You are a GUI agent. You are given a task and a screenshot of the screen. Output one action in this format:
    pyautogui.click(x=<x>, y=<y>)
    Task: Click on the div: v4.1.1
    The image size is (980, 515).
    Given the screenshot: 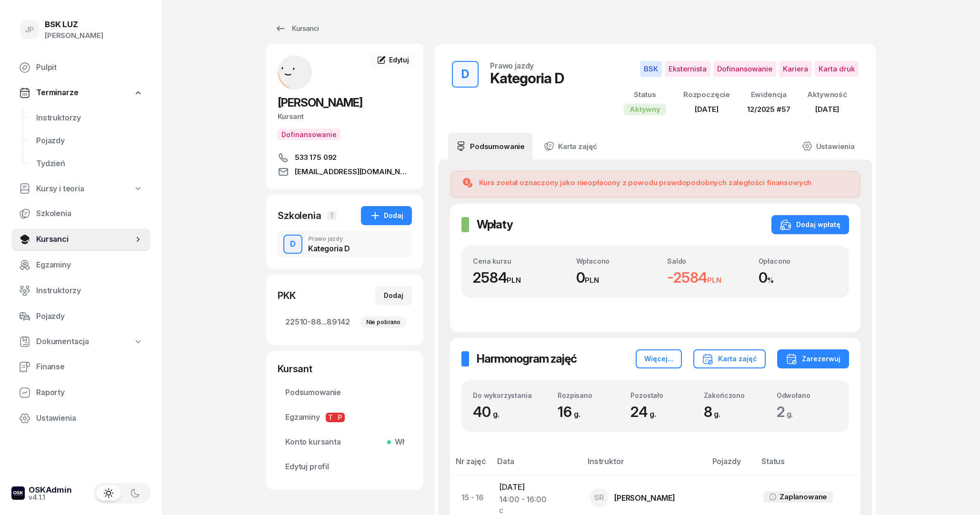 What is the action you would take?
    pyautogui.click(x=50, y=497)
    